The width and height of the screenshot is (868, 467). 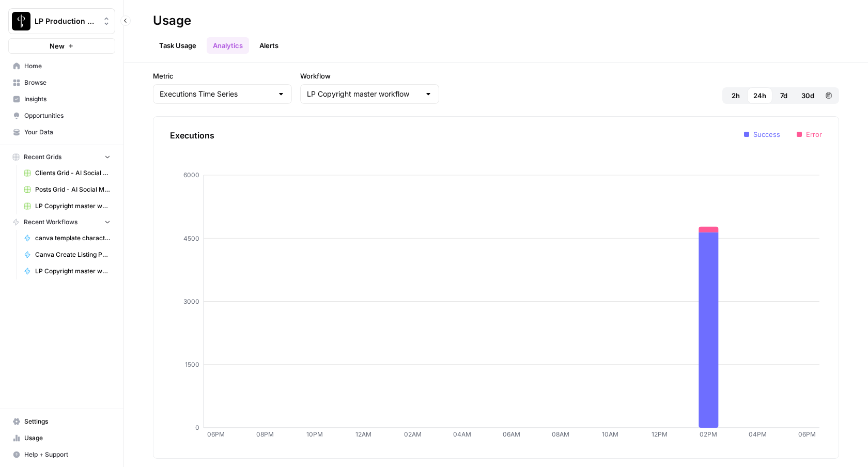 I want to click on label: Metric, so click(x=222, y=76).